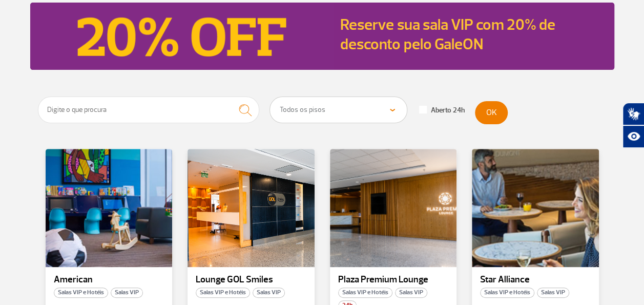 This screenshot has height=305, width=644. Describe the element at coordinates (447, 35) in the screenshot. I see `a: Reserve sua sala VIP com 20% de desconto pelo GaleON` at that location.